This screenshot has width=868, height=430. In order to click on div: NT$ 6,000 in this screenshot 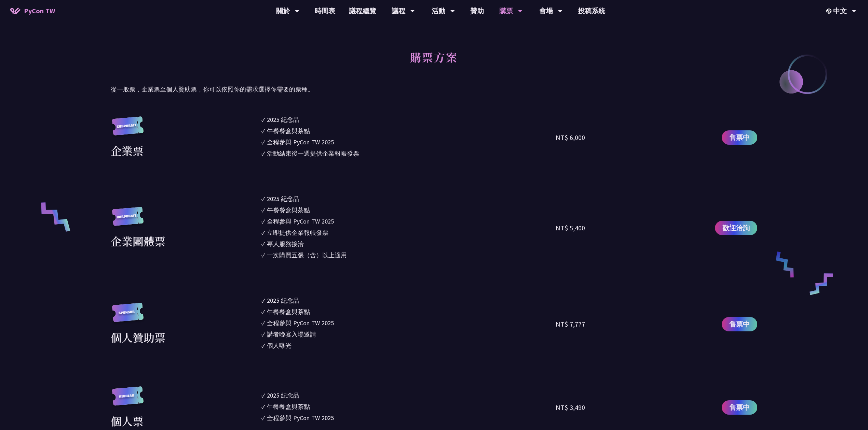, I will do `click(571, 138)`.